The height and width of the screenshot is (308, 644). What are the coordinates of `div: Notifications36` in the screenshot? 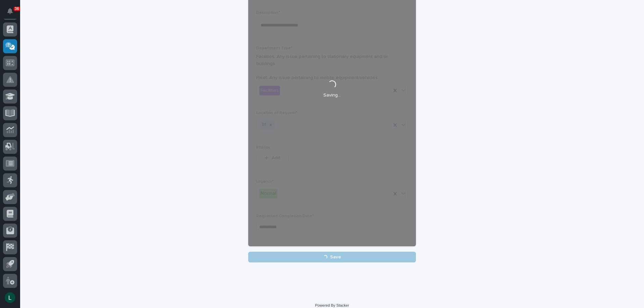 It's located at (13, 13).